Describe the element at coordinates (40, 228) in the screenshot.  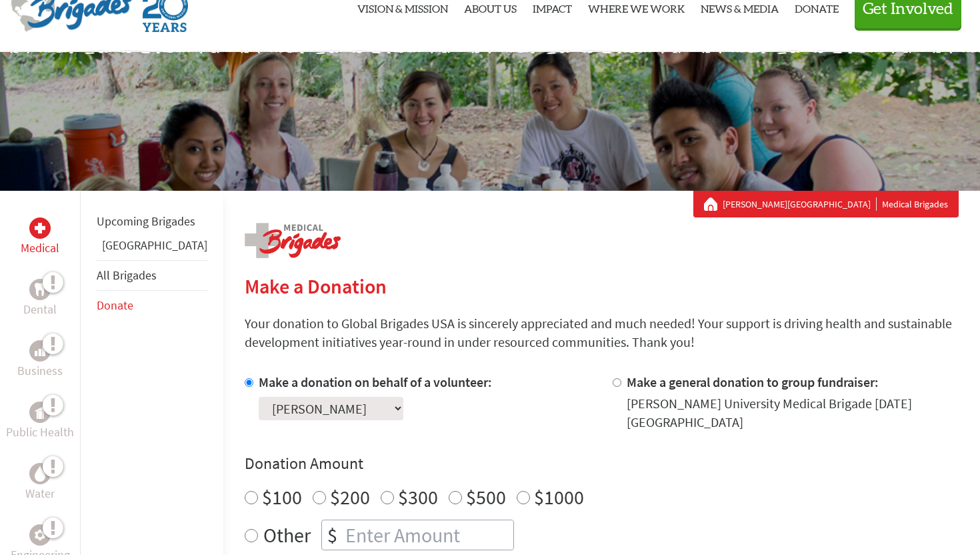
I see `div: Medical` at that location.